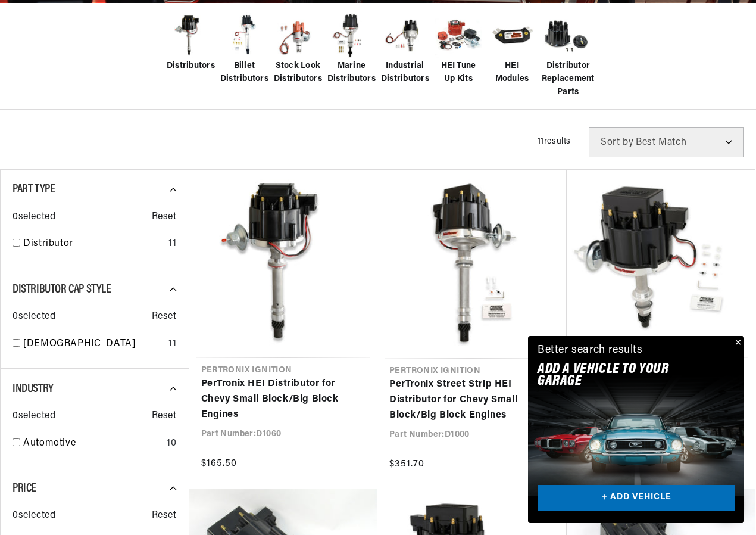 This screenshot has width=756, height=535. What do you see at coordinates (190, 35) in the screenshot?
I see `img: Distributors` at bounding box center [190, 35].